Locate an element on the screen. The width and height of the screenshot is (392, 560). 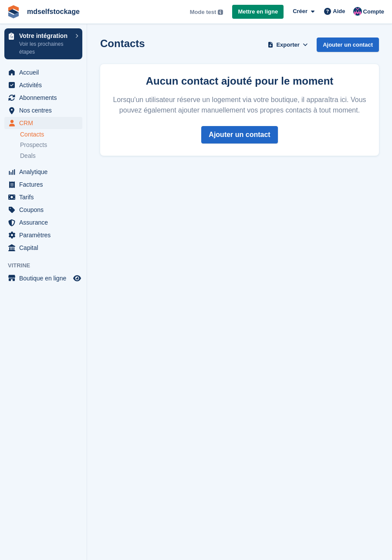
span: Aide is located at coordinates (339, 12).